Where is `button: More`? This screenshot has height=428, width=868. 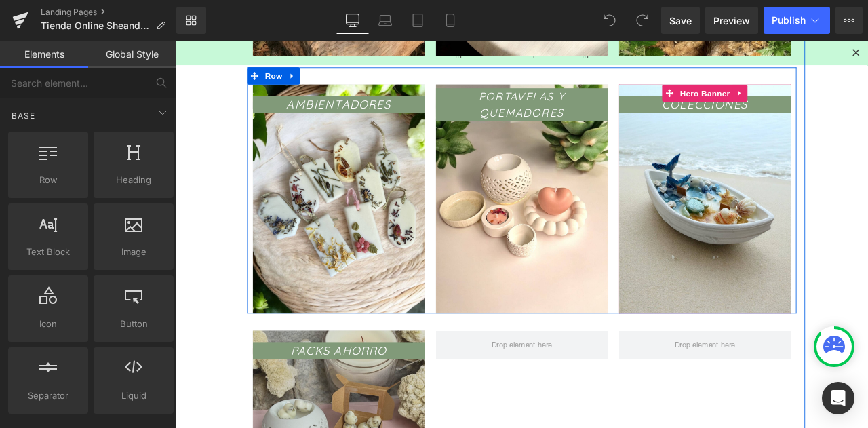 button: More is located at coordinates (849, 20).